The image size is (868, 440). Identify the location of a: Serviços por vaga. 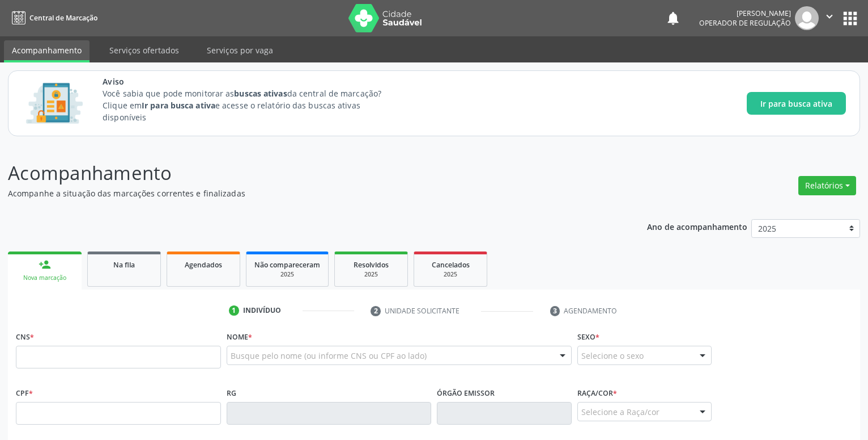
(239, 50).